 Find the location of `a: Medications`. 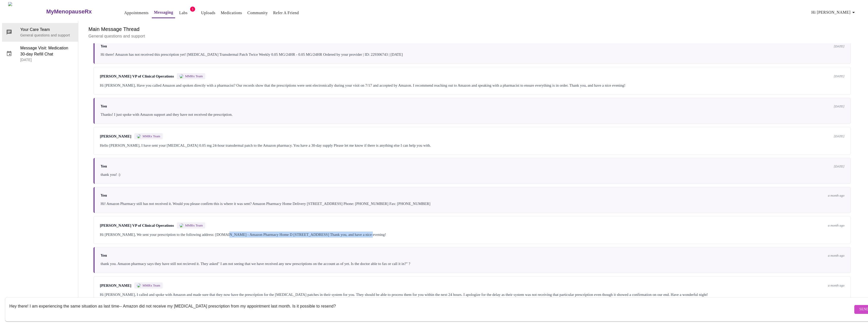

a: Medications is located at coordinates (232, 13).